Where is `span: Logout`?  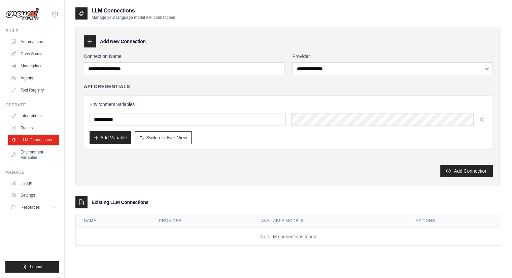
span: Logout is located at coordinates (36, 267).